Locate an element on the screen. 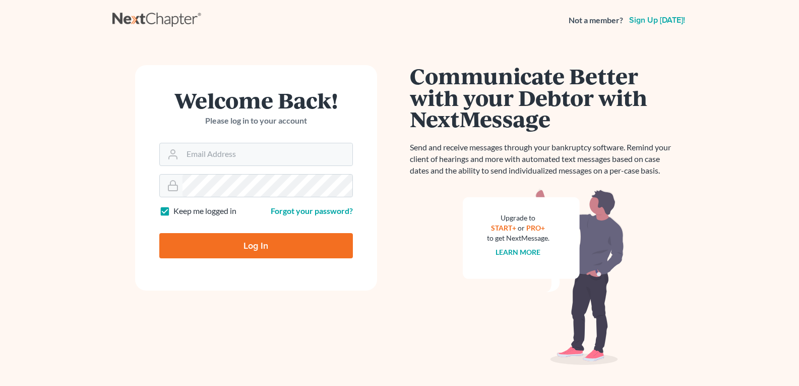 Image resolution: width=799 pixels, height=386 pixels. h1: Communicate Better with your Debtor with NextMessage is located at coordinates (543, 97).